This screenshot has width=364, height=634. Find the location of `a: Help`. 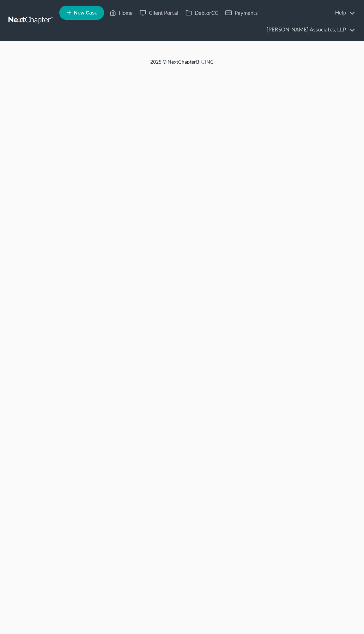

a: Help is located at coordinates (344, 13).